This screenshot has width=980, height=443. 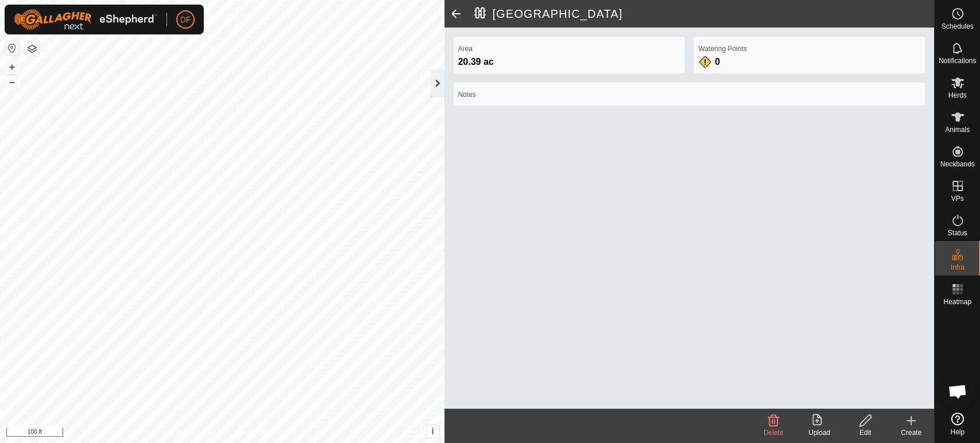 I want to click on label: Notes, so click(x=690, y=95).